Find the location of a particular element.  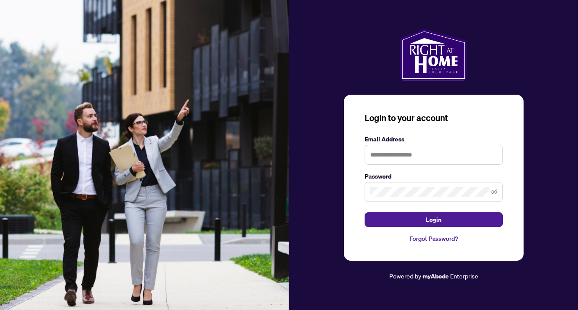

span: Powered by is located at coordinates (405, 276).